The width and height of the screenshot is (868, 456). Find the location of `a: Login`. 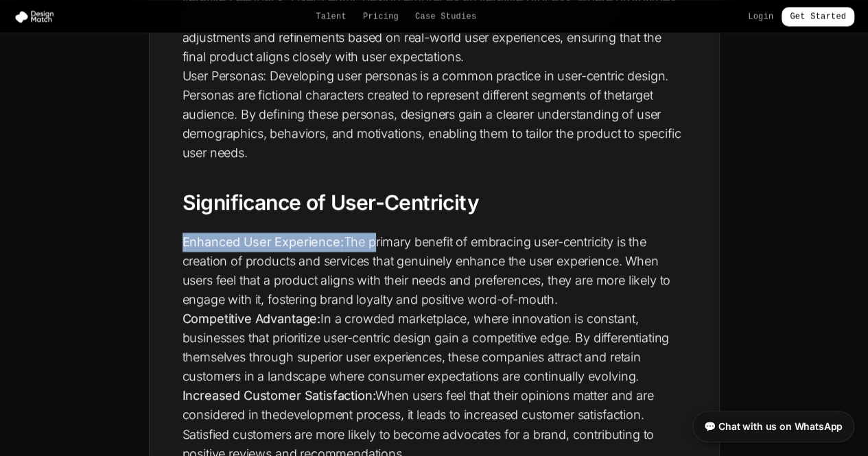

a: Login is located at coordinates (760, 16).